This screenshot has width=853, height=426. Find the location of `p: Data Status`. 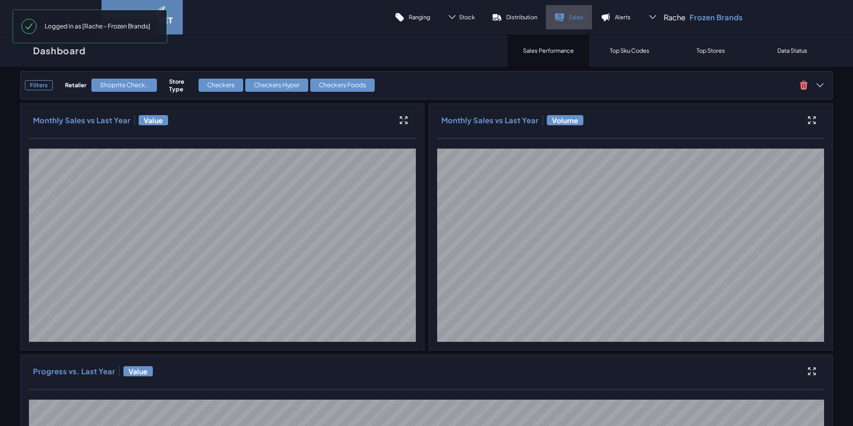

p: Data Status is located at coordinates (792, 50).